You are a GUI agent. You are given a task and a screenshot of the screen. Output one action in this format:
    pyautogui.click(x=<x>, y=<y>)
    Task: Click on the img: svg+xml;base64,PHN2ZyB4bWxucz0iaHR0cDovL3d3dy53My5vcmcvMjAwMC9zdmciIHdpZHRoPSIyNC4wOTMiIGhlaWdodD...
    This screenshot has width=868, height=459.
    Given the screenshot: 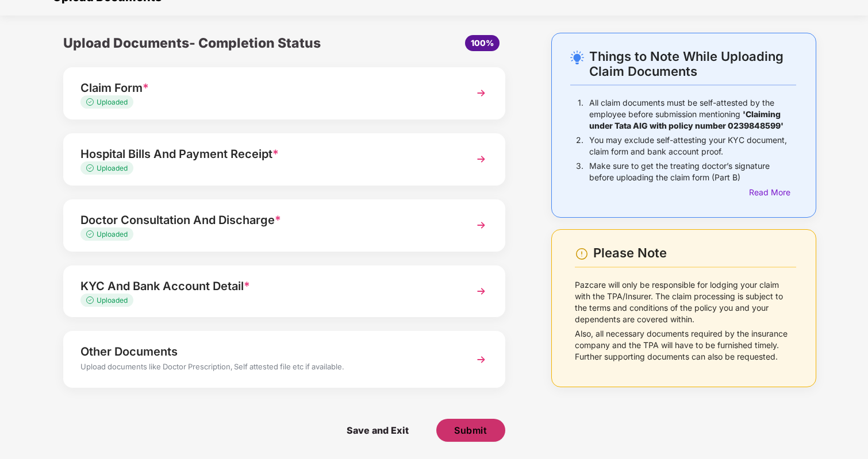 What is the action you would take?
    pyautogui.click(x=577, y=58)
    